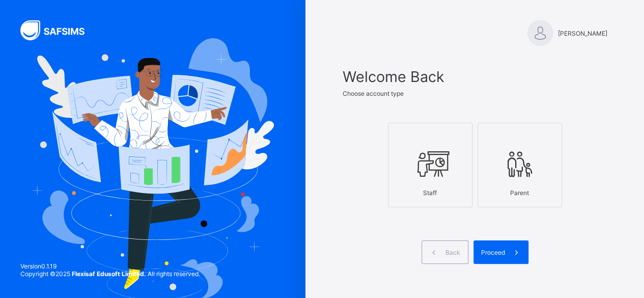 This screenshot has height=298, width=644. What do you see at coordinates (493, 252) in the screenshot?
I see `span: Proceed` at bounding box center [493, 252].